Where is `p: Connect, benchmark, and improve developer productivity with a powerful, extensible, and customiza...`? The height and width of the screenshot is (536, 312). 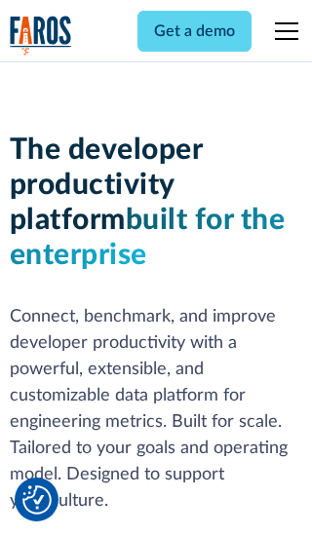 p: Connect, benchmark, and improve developer productivity with a powerful, extensible, and customiza... is located at coordinates (156, 409).